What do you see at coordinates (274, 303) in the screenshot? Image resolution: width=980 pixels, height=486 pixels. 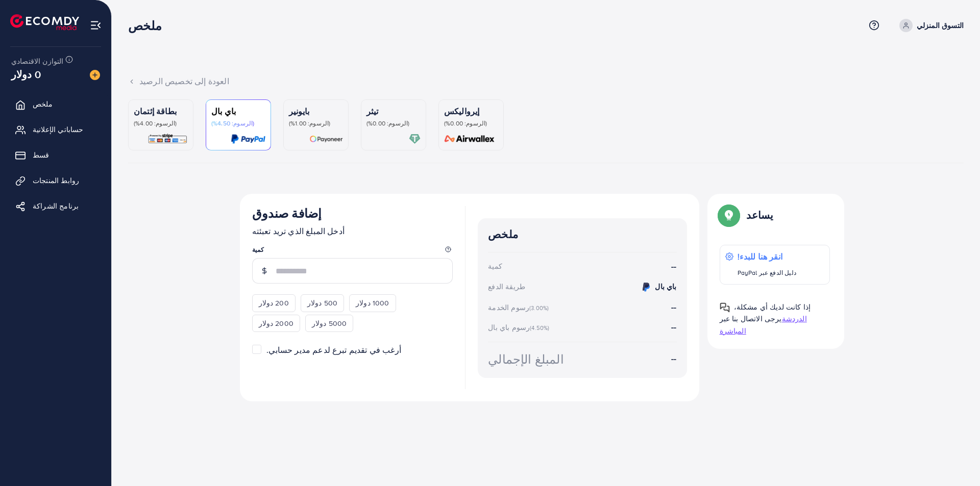 I see `font: 200 دولار` at bounding box center [274, 303].